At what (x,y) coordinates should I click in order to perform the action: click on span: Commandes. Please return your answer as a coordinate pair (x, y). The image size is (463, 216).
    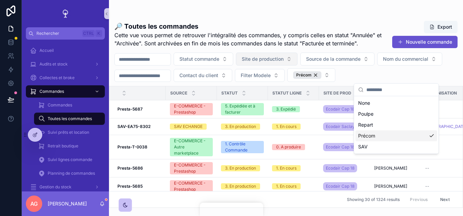
    Looking at the image, I should click on (52, 91).